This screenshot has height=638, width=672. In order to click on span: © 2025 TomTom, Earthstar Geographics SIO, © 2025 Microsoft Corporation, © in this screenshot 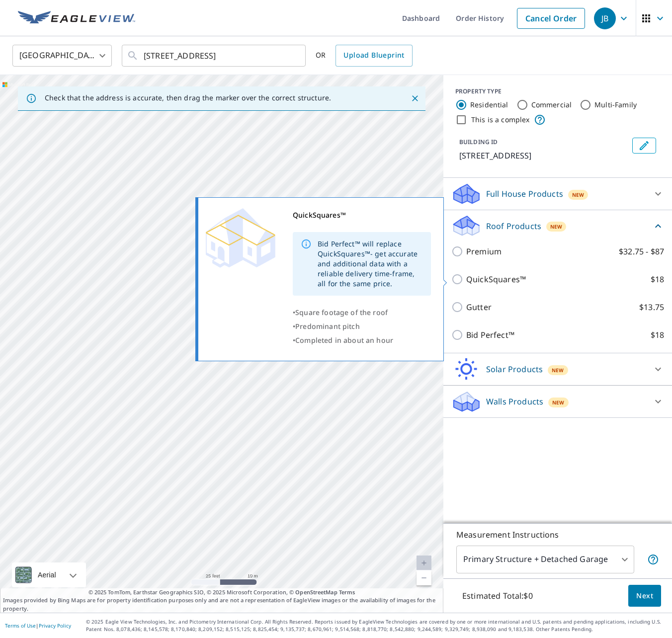, I will do `click(222, 593)`.